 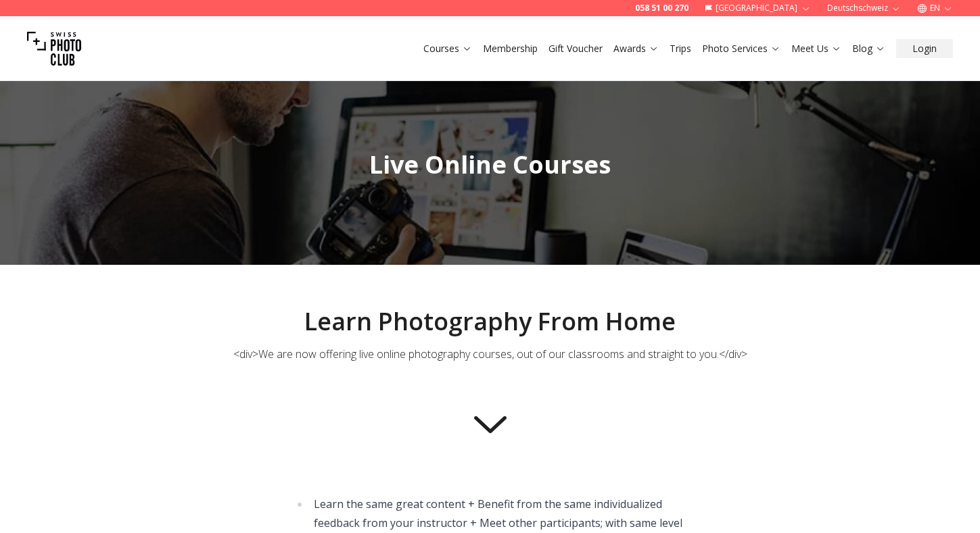 I want to click on button: Gift Voucher, so click(x=576, y=49).